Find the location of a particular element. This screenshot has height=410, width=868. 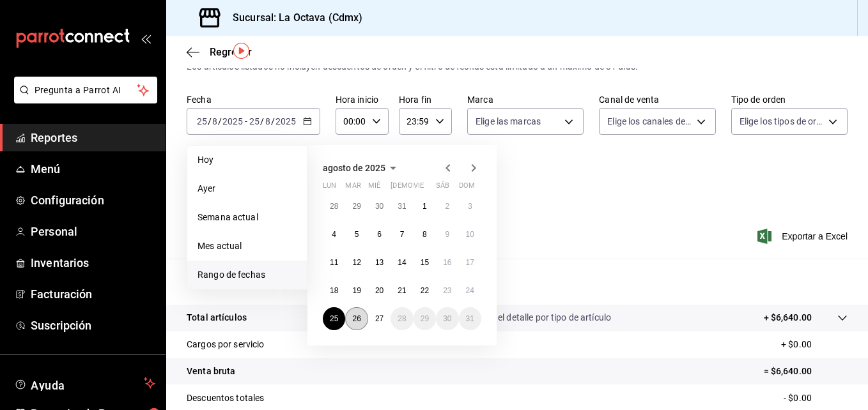

button: Regresar is located at coordinates (220, 52).